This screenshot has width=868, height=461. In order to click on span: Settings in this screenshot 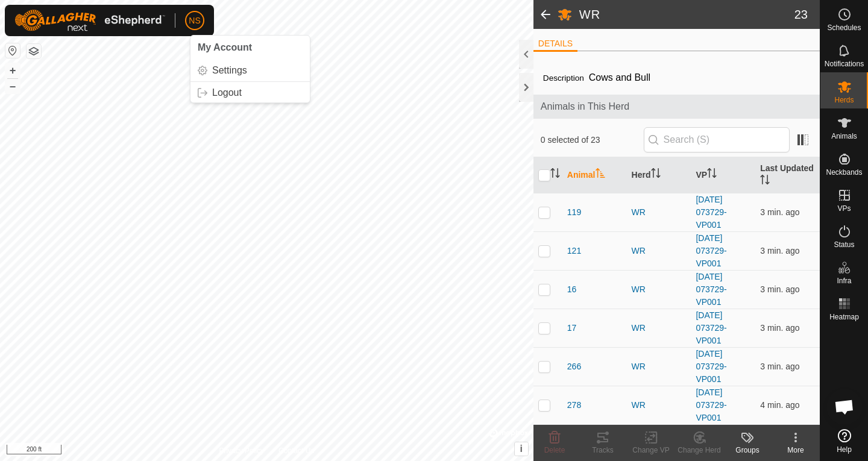, I will do `click(230, 71)`.